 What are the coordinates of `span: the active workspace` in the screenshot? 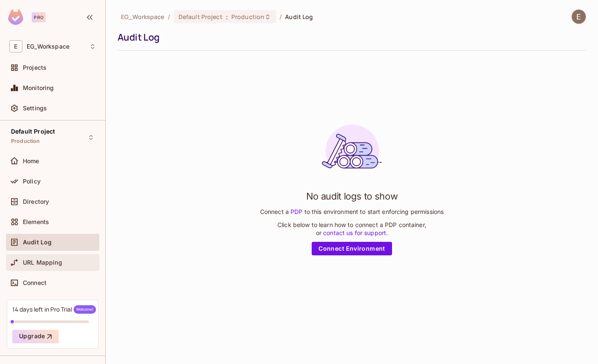 It's located at (142, 17).